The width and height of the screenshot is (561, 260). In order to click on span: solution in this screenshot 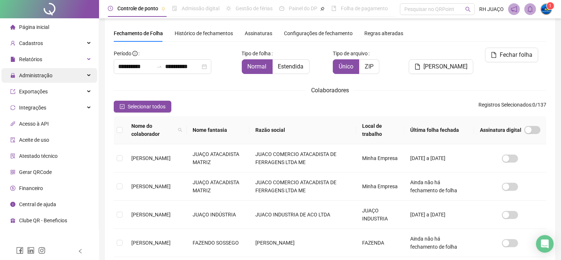, I will do `click(13, 156)`.